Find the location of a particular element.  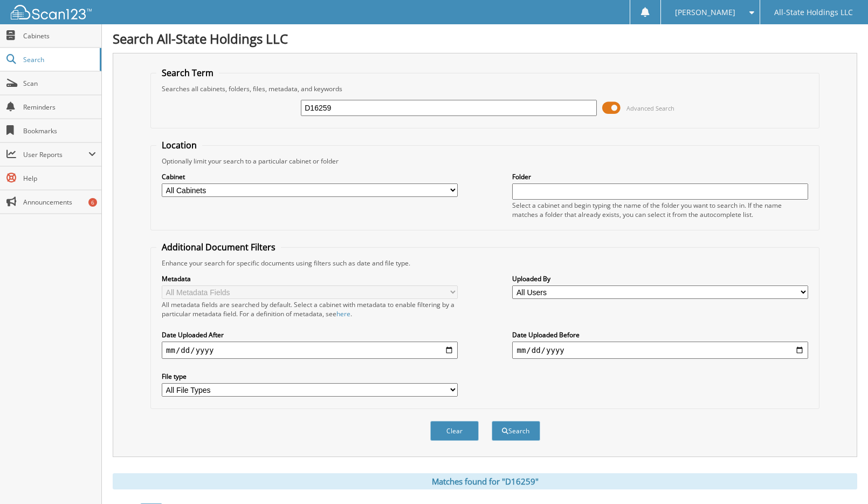

input: start is located at coordinates (310, 350).